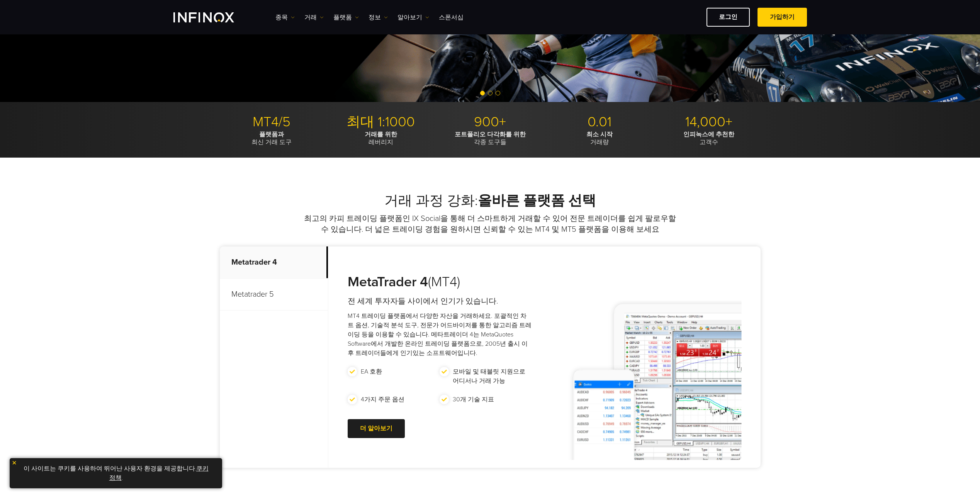 This screenshot has width=980, height=496. Describe the element at coordinates (490, 224) in the screenshot. I see `p: 최고의 카피 트레이딩 플랫폼인 IX Social을 통해 더 스마트하게 거래할 수 있어 전문 트레이더를 쉽게 팔로우할 수 있습니다. 더 넓은 트레이딩 경험을 원하시면 신뢰할 수...` at that location.